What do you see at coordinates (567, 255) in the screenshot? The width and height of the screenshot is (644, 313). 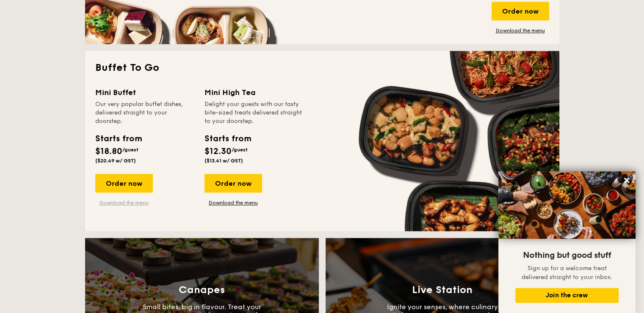 I see `span: Nothing but good stuff` at bounding box center [567, 255].